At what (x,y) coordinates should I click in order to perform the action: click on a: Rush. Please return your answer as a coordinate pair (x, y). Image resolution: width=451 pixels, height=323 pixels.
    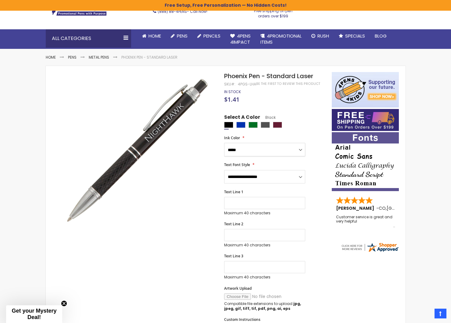
    Looking at the image, I should click on (320, 36).